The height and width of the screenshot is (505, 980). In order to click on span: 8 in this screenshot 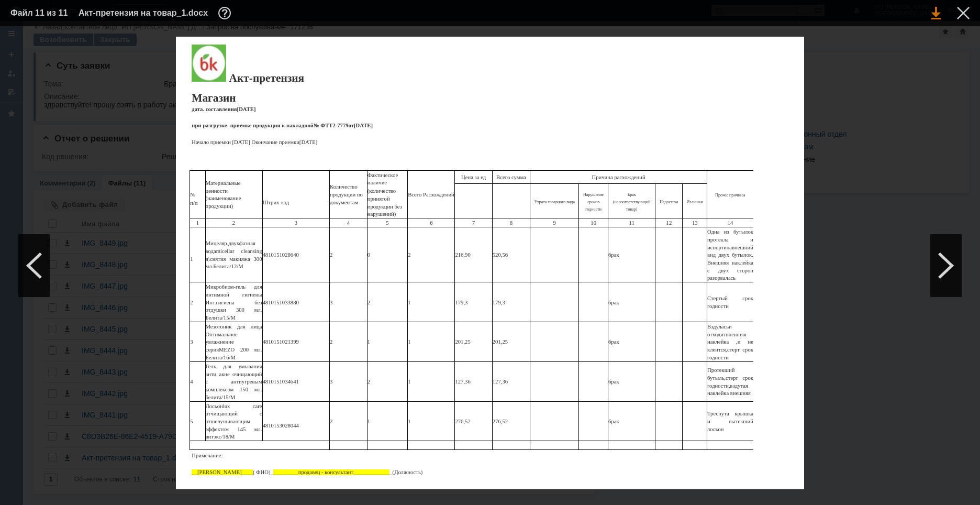, I will do `click(511, 223)`.